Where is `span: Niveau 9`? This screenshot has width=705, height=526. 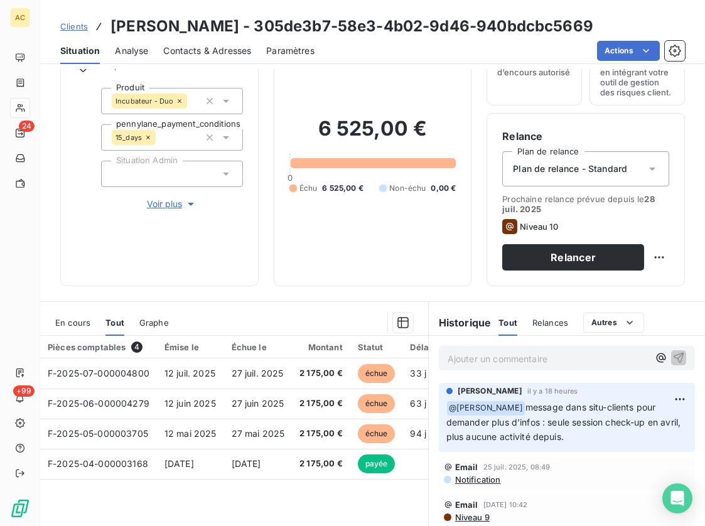 span: Niveau 9 is located at coordinates (471, 517).